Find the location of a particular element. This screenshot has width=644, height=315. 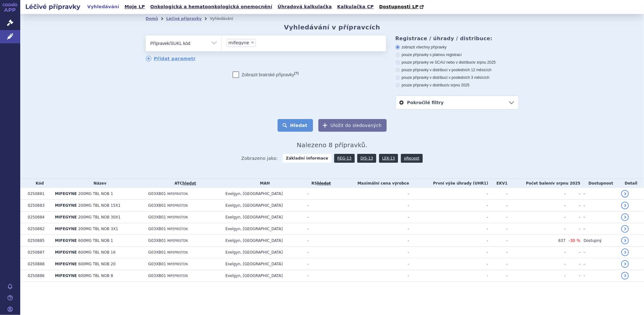

label: pouze přípravky v distribuci is located at coordinates (457, 85).